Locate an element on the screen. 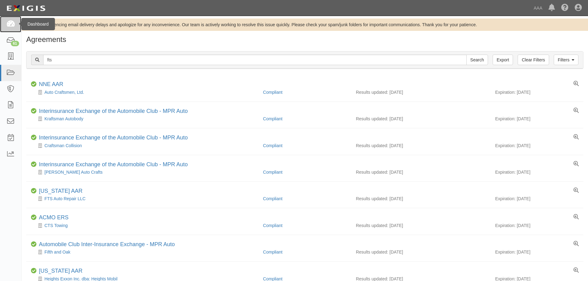  a: FTS Auto Repair LLC is located at coordinates (65, 199).